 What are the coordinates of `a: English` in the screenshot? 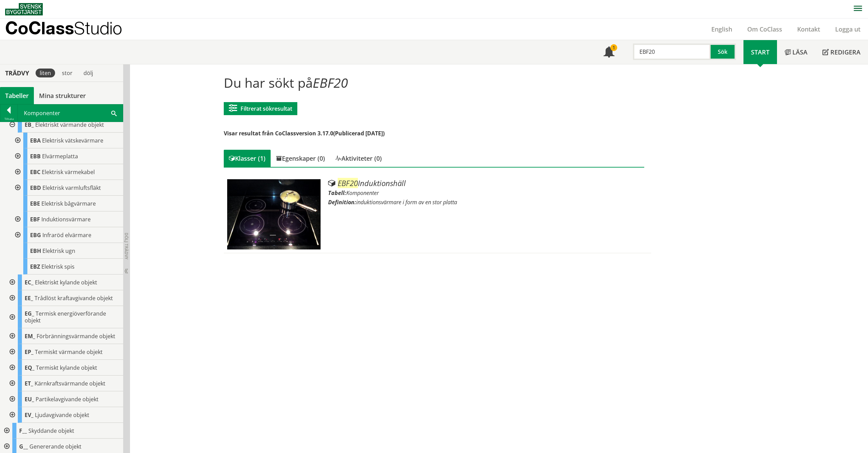 It's located at (722, 29).